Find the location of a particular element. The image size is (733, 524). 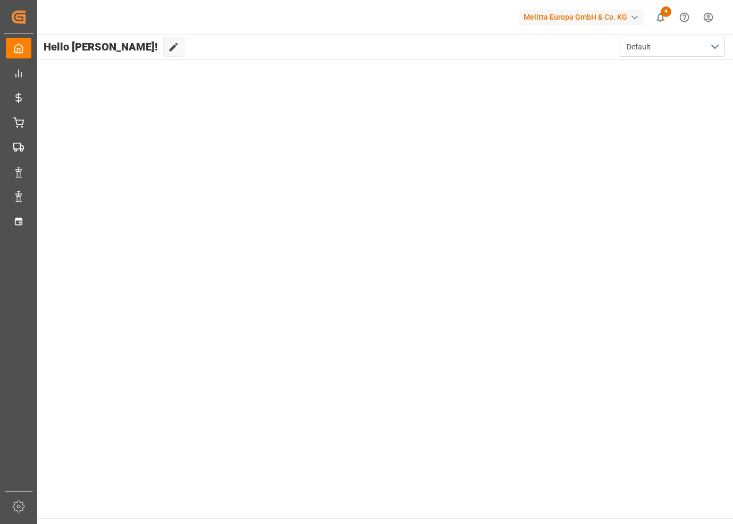

span: 4 is located at coordinates (666, 12).